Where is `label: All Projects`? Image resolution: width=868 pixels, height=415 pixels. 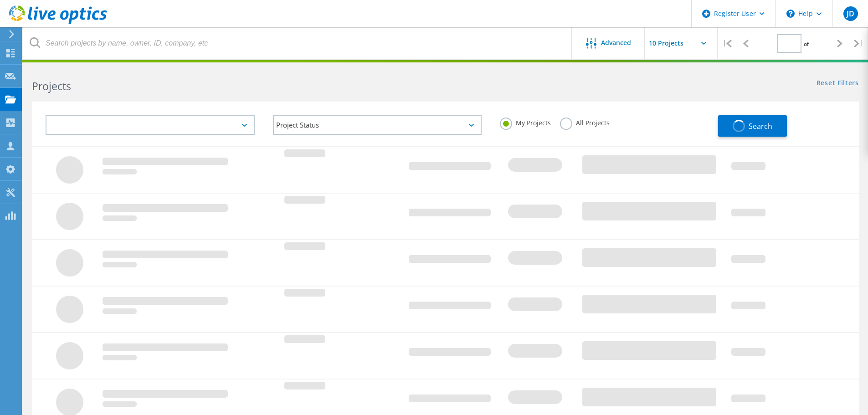 label: All Projects is located at coordinates (585, 122).